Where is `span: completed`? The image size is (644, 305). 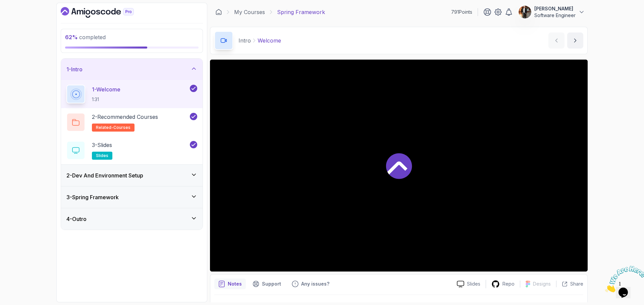
span: completed is located at coordinates (85, 37).